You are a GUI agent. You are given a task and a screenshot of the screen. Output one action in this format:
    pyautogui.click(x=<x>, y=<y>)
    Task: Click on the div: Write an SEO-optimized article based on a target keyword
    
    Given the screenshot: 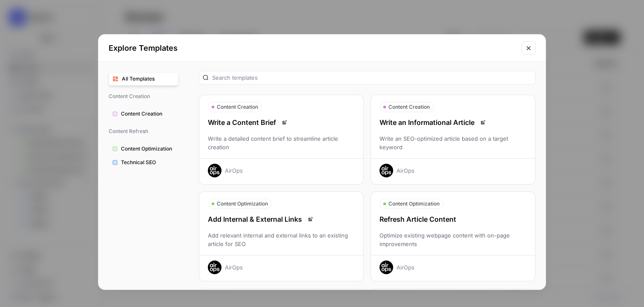 What is the action you would take?
    pyautogui.click(x=453, y=143)
    